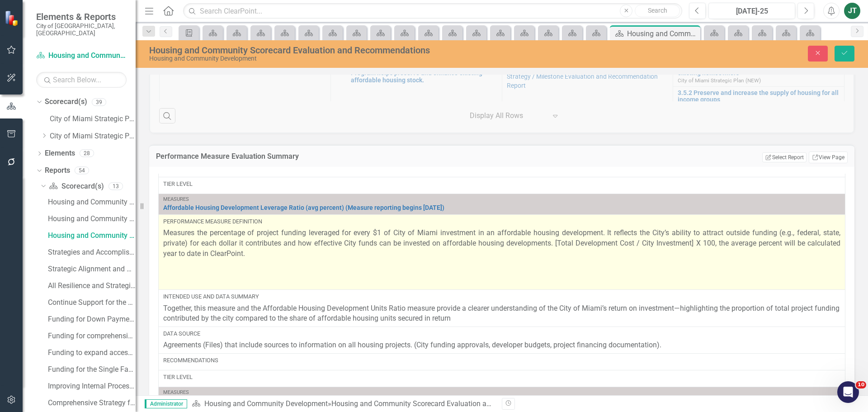 The image size is (868, 412). Describe the element at coordinates (58, 171) in the screenshot. I see `a: Reports` at that location.